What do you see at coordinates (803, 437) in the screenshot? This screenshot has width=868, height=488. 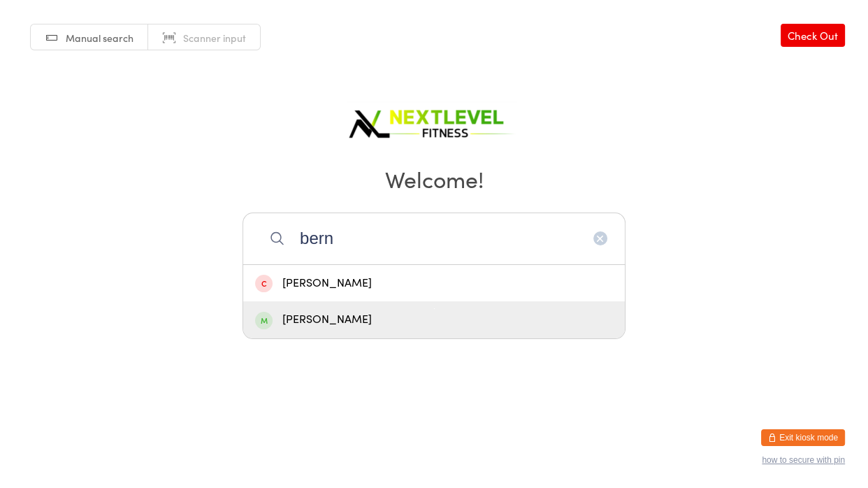 I see `button: Exit kiosk mode` at bounding box center [803, 437].